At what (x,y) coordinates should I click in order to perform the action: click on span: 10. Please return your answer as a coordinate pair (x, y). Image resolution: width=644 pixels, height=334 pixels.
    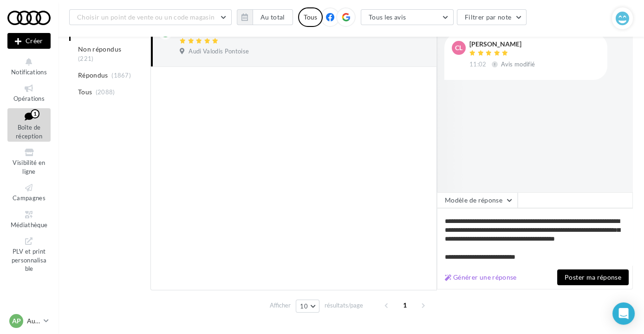
    Looking at the image, I should click on (304, 306).